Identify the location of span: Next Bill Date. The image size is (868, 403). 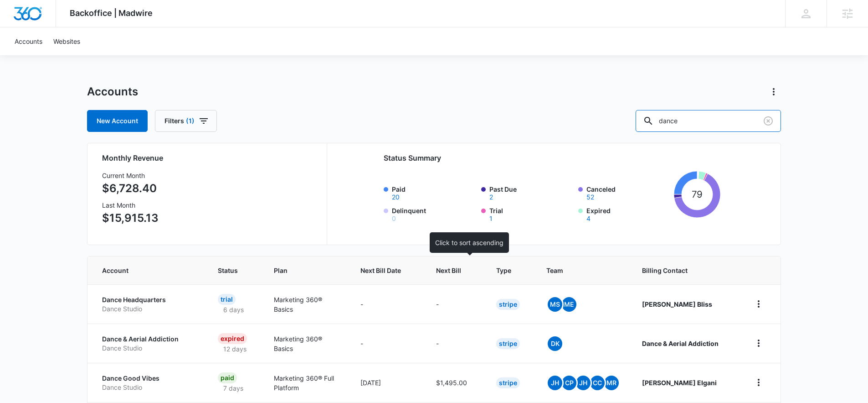
(380, 270).